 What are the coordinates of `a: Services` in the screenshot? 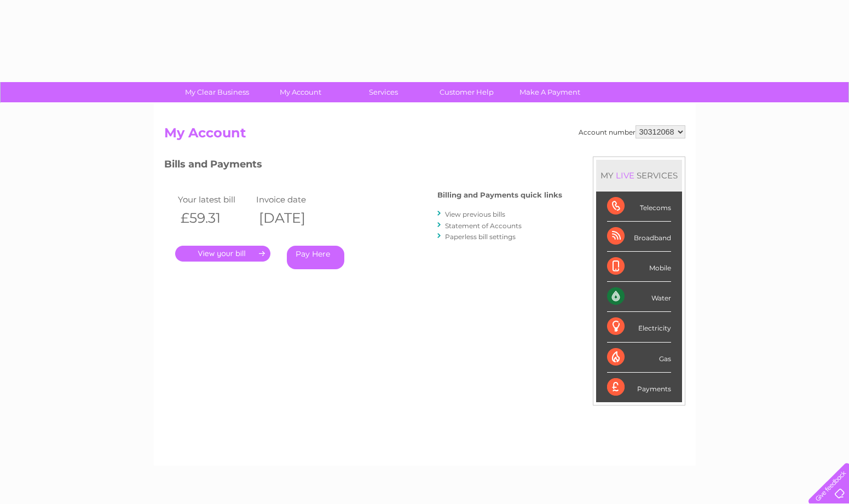 It's located at (383, 92).